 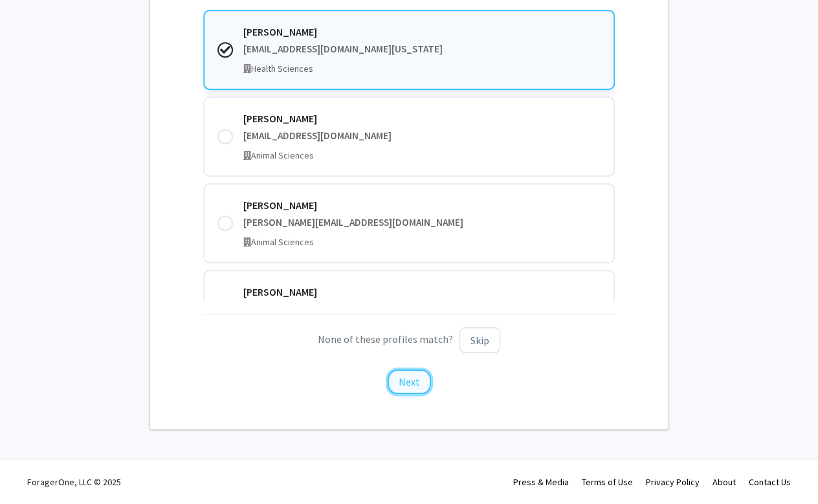 What do you see at coordinates (673, 482) in the screenshot?
I see `a: Privacy Policy` at bounding box center [673, 482].